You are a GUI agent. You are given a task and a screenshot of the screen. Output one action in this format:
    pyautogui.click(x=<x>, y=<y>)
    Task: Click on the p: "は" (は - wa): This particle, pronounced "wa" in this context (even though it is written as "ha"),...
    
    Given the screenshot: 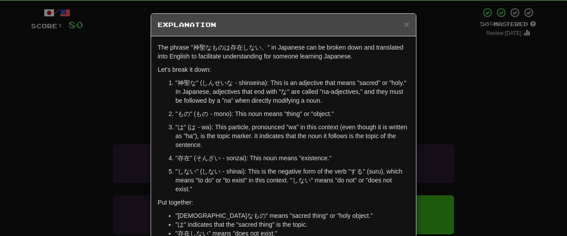 What is the action you would take?
    pyautogui.click(x=292, y=136)
    